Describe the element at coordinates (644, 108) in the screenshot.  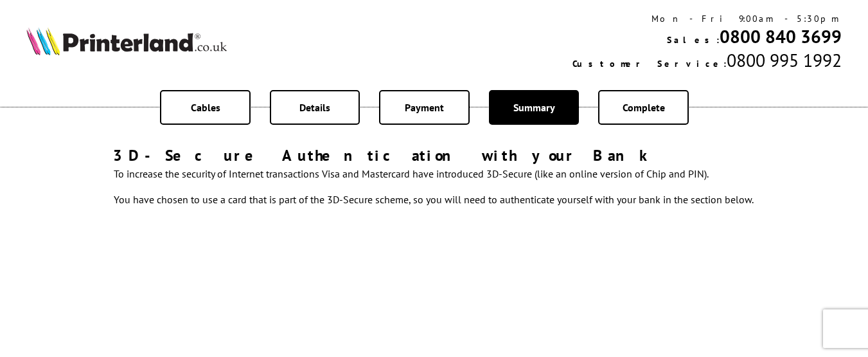
I see `span: Complete` at that location.